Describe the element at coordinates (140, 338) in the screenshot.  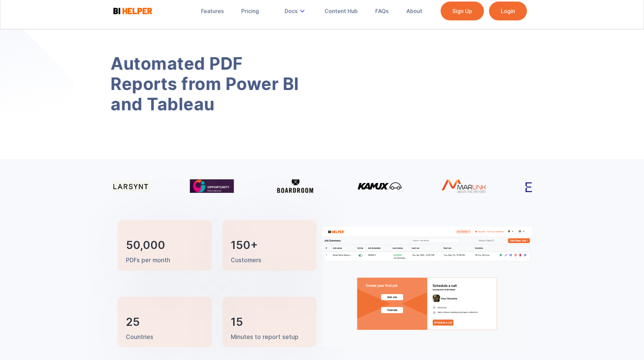
I see `p: Countries` at that location.